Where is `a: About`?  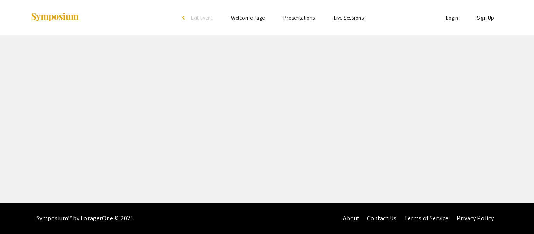
a: About is located at coordinates (351, 218).